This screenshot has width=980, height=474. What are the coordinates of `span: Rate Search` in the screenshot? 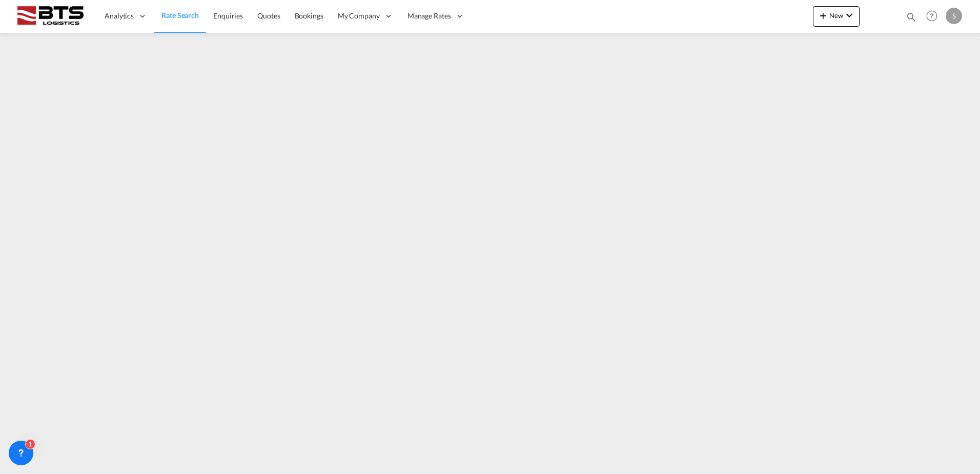 It's located at (180, 15).